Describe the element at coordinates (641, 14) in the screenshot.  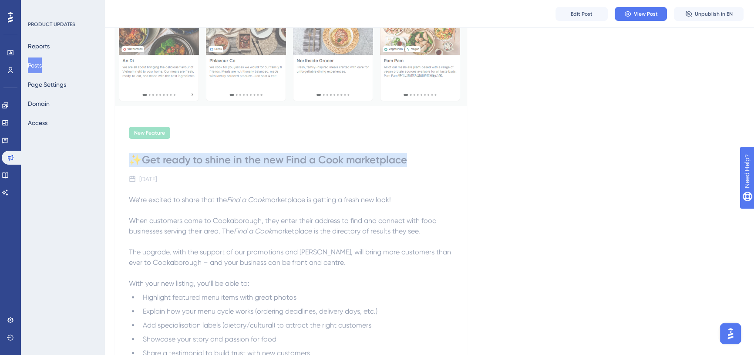
I see `button: View Post` at that location.